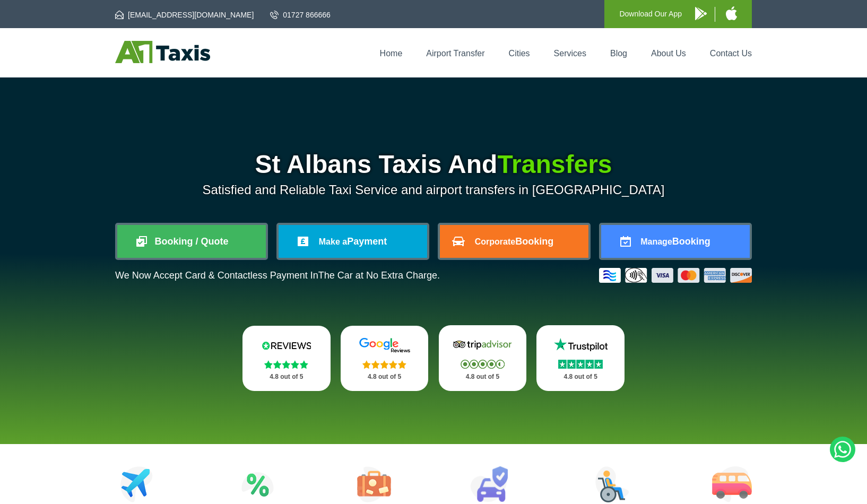  Describe the element at coordinates (482, 358) in the screenshot. I see `a: Tripadvisor Stars 4.8 out of 5` at that location.